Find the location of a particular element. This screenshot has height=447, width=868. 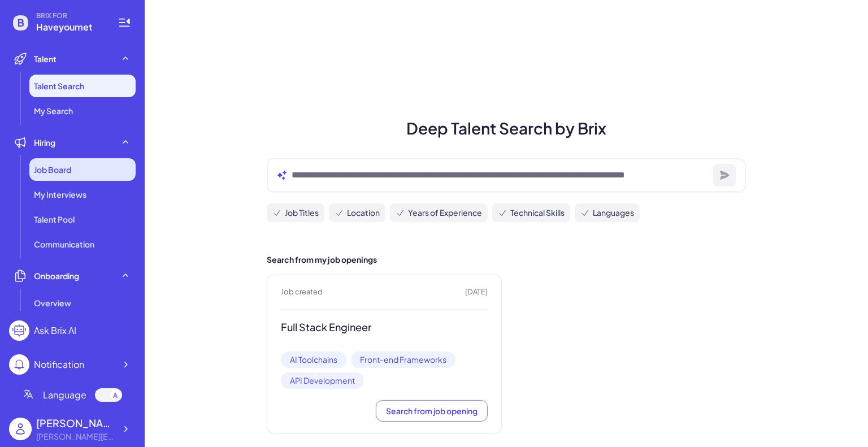

span: Technical Skills is located at coordinates (538, 212).